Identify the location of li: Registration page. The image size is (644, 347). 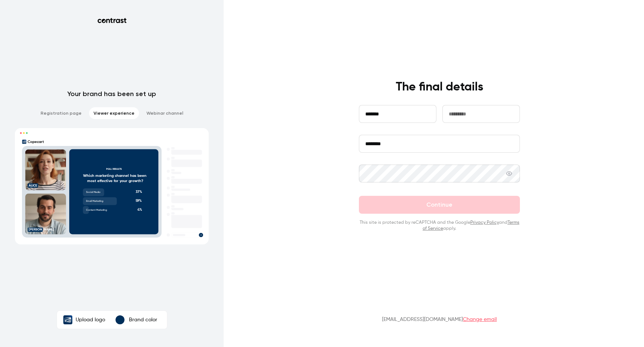
(61, 113).